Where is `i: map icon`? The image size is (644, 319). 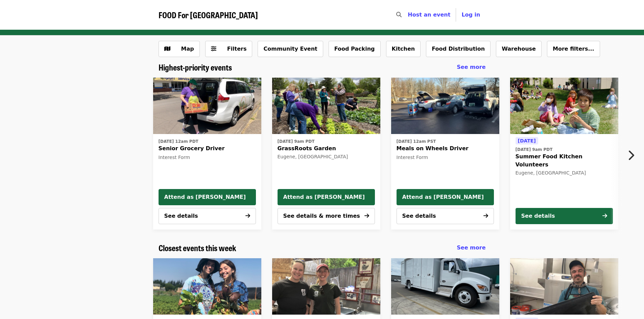
i: map icon is located at coordinates (167, 49).